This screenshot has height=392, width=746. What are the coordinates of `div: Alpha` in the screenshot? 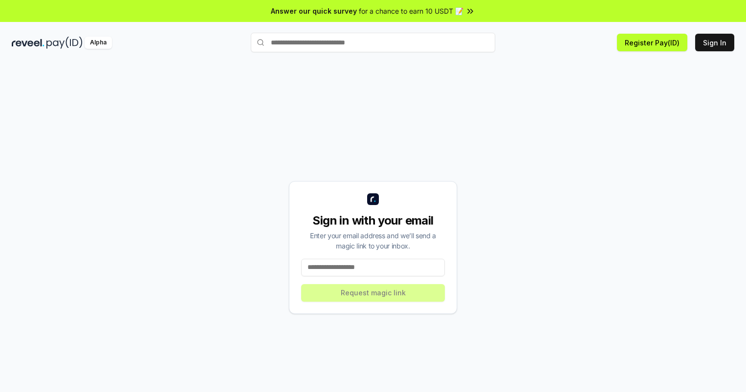 It's located at (98, 43).